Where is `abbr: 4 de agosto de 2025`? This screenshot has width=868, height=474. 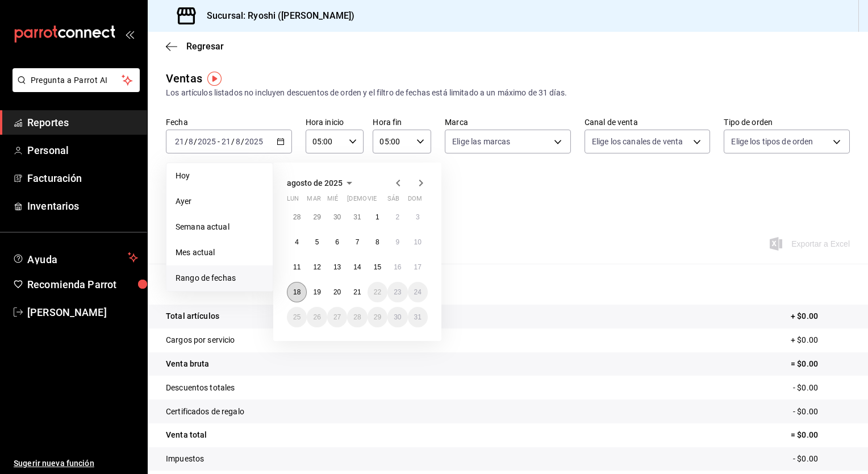 abbr: 4 de agosto de 2025 is located at coordinates (296, 242).